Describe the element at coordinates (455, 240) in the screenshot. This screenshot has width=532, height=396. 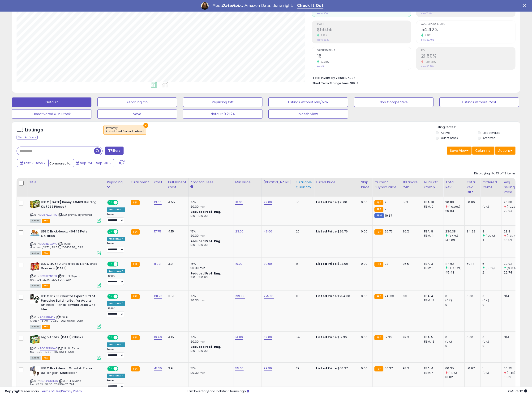
I see `div: 146.09` at that location.